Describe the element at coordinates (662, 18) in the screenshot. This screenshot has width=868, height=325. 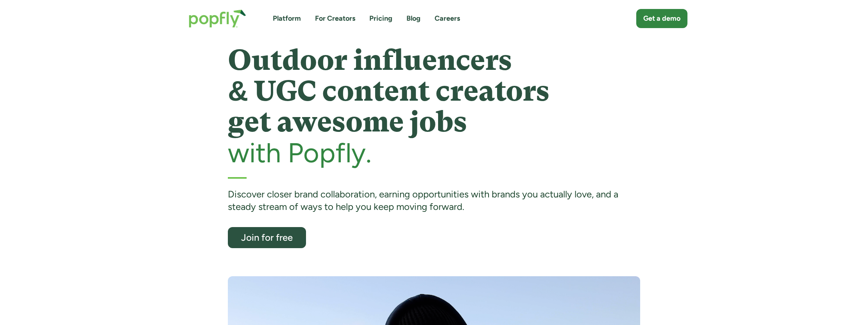
I see `a: Get a demo` at that location.